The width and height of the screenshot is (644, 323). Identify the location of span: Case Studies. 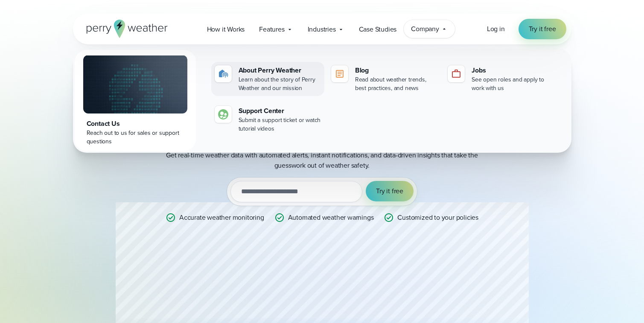
(378, 29).